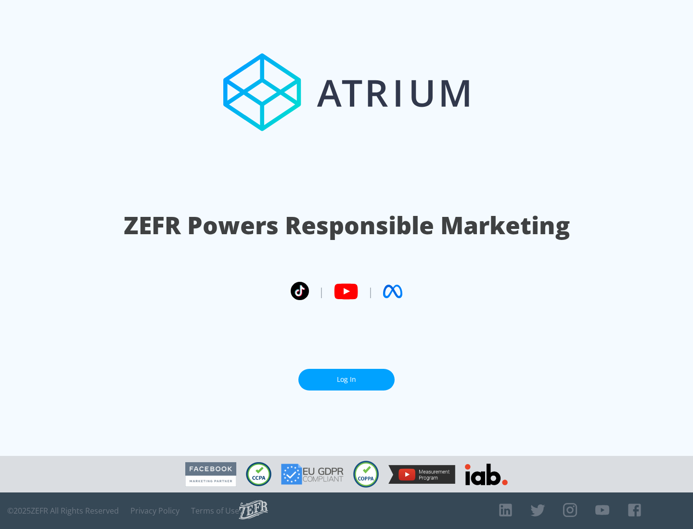 This screenshot has width=693, height=529. I want to click on img: COPPA Compliant, so click(366, 474).